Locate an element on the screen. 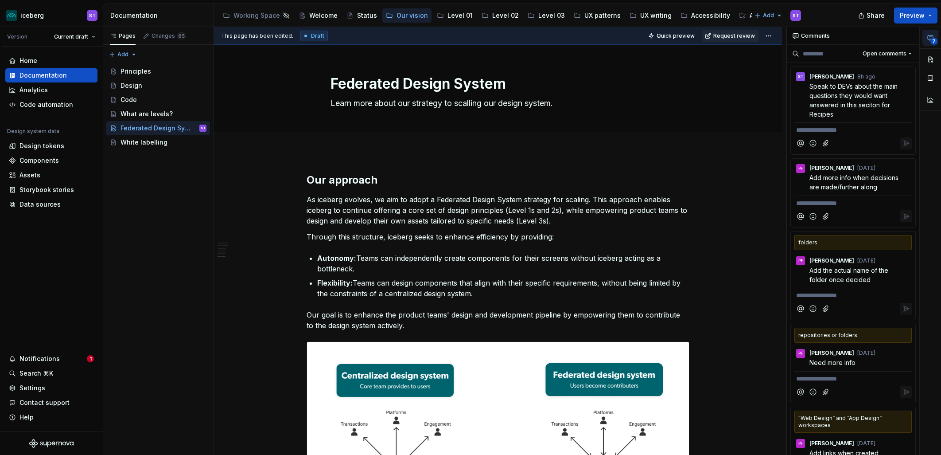 The width and height of the screenshot is (941, 455). div: Working Space is located at coordinates (257, 16).